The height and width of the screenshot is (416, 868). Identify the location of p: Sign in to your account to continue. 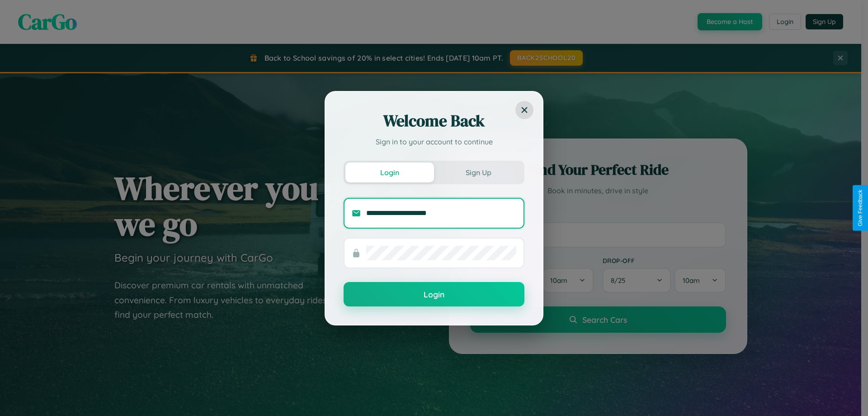
(434, 142).